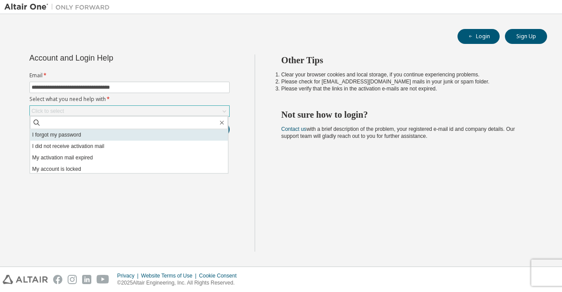 The image size is (562, 292). Describe the element at coordinates (407, 115) in the screenshot. I see `h2: Not sure how to login?` at that location.